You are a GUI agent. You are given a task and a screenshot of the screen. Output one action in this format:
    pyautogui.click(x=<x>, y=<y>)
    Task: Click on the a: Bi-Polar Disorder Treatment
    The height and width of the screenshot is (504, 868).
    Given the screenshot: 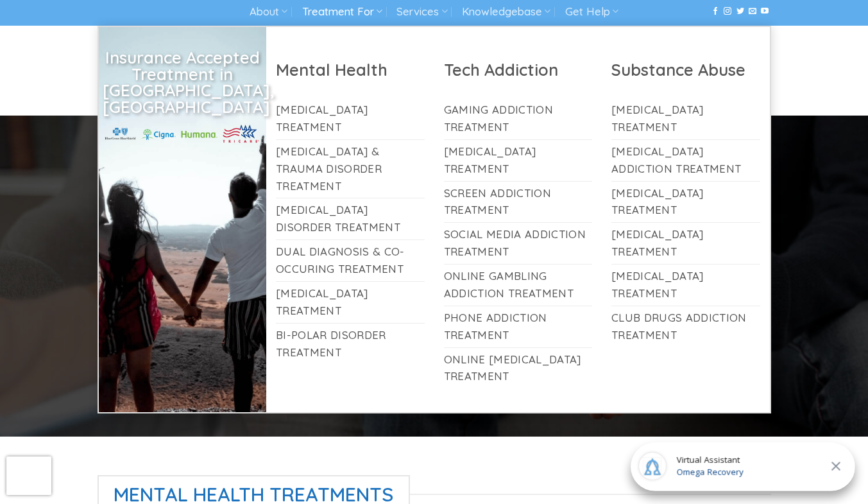 What is the action you would take?
    pyautogui.click(x=350, y=344)
    